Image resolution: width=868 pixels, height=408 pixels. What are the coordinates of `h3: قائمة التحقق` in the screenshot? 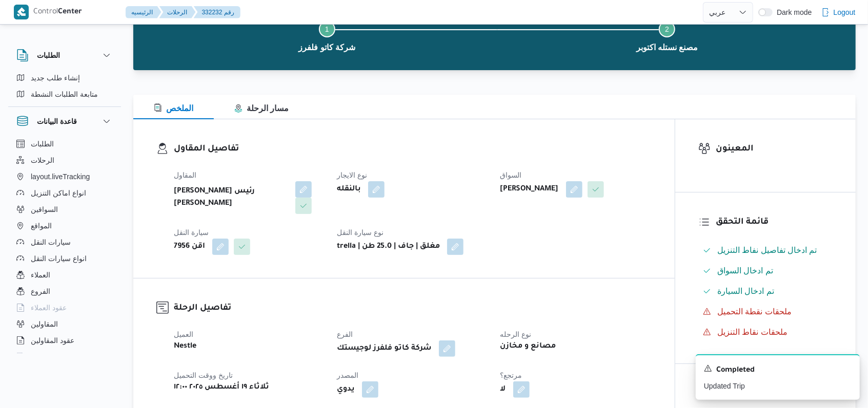 It's located at (774, 223).